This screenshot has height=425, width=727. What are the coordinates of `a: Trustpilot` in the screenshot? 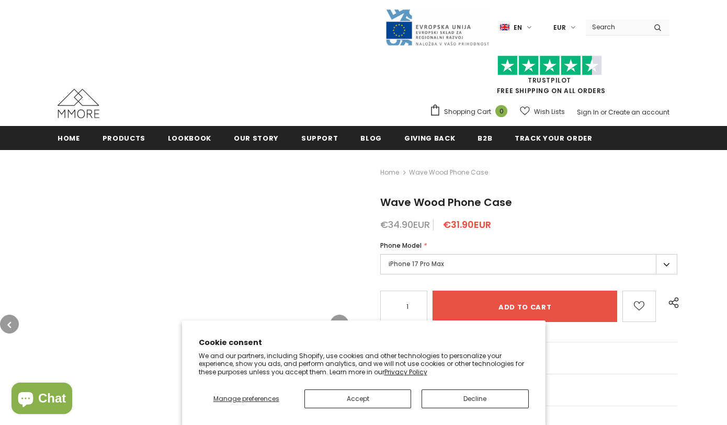 It's located at (549, 80).